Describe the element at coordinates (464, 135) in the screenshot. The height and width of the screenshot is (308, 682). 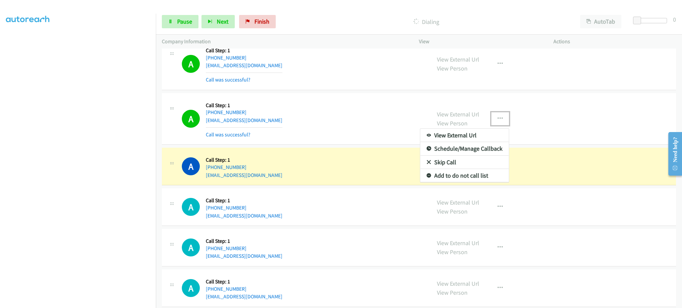
I see `a: View External Url` at that location.